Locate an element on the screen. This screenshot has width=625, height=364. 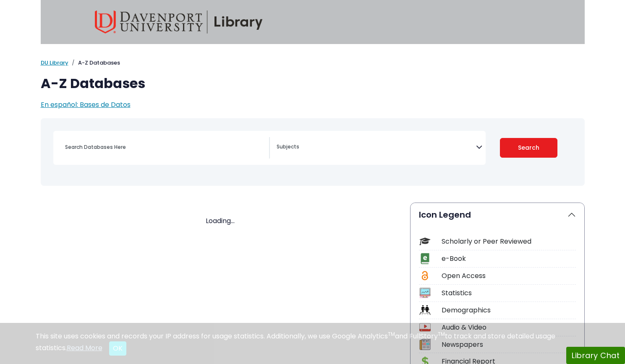
button: Icon Legend is located at coordinates (497, 214).